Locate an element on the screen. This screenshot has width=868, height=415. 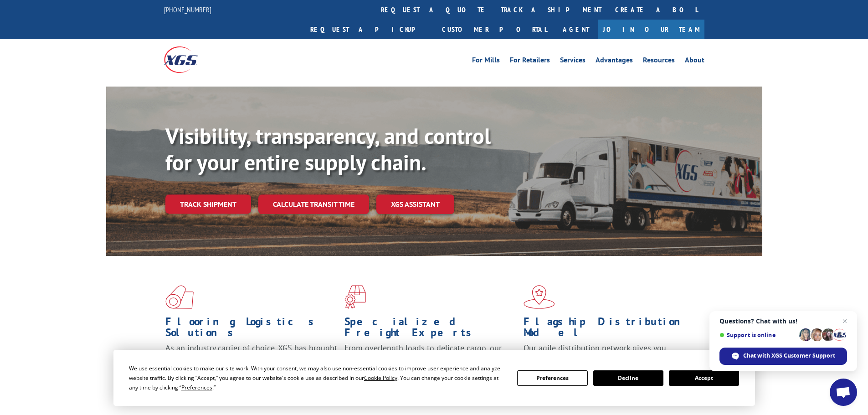
a: Request a pickup is located at coordinates (369, 29).